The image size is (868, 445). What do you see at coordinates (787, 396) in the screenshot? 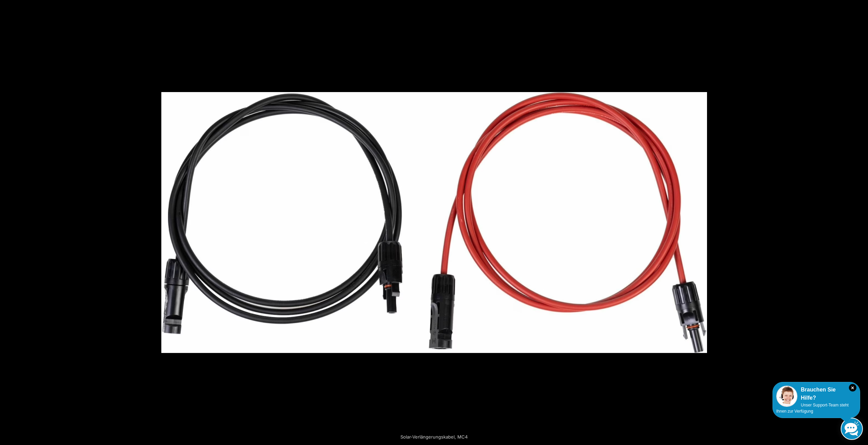
I see `img: Customer service` at bounding box center [787, 396].